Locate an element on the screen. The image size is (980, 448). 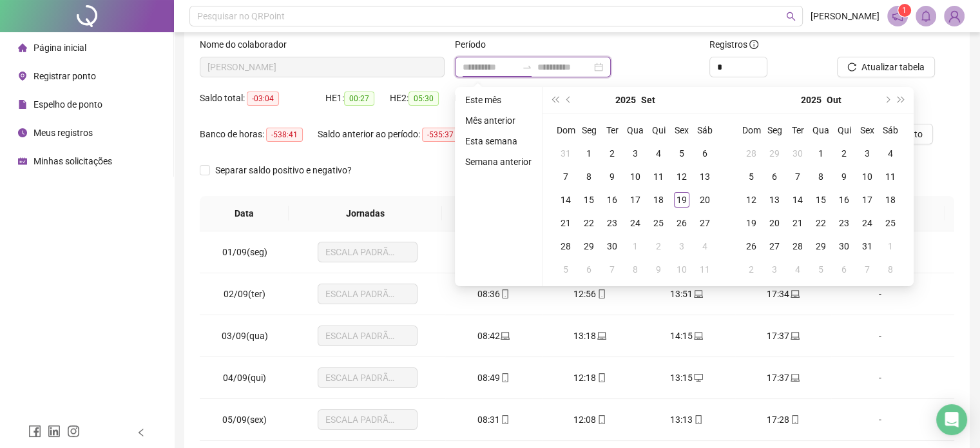
td: 2025-09-23 is located at coordinates (612, 223).